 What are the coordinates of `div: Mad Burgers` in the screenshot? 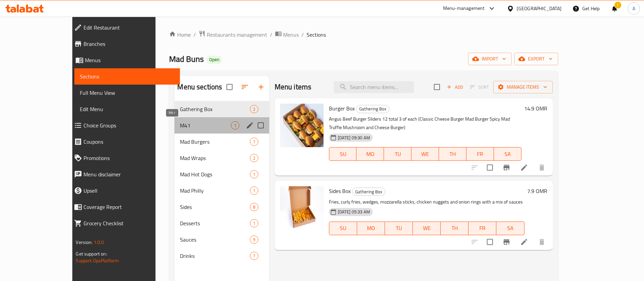 It's located at (215, 142).